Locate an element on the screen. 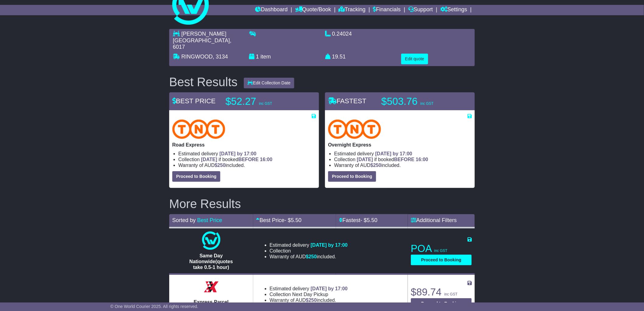 The image size is (644, 311). p: Overnight Express is located at coordinates (400, 144).